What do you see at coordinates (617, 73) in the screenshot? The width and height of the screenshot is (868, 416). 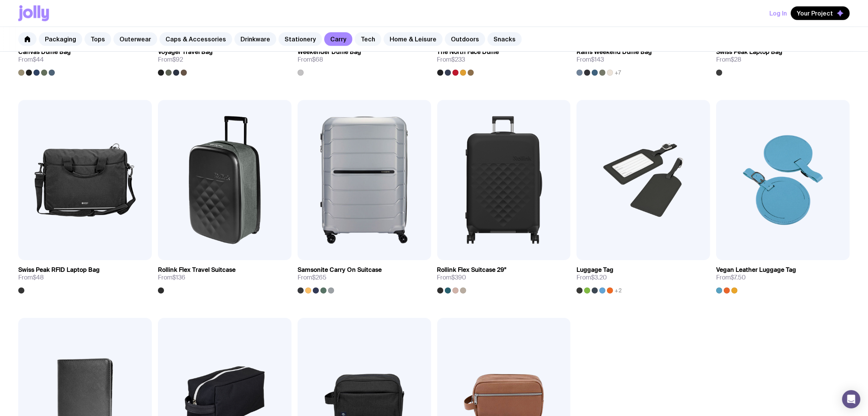 I see `span: +7` at bounding box center [617, 73].